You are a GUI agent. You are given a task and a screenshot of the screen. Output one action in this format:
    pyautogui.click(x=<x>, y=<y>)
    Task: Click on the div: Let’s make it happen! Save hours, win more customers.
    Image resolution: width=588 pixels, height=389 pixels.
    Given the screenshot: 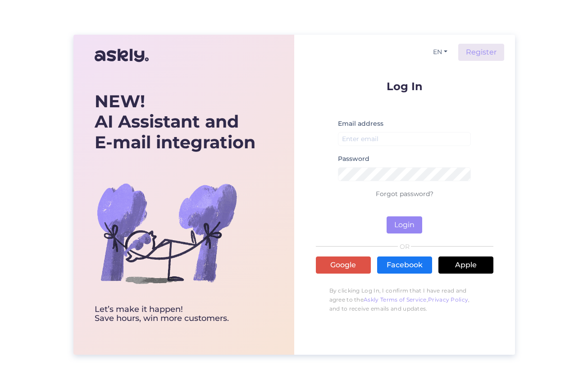 What is the action you would take?
    pyautogui.click(x=175, y=314)
    